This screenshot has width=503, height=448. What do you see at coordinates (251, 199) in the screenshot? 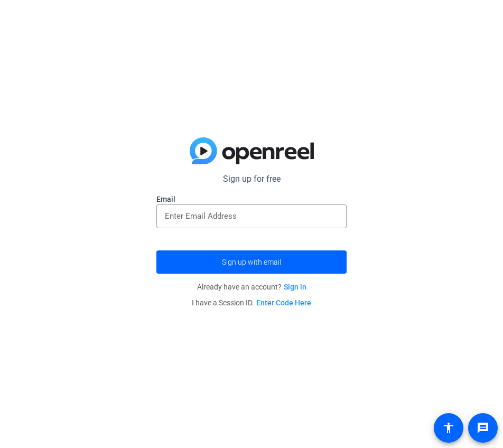
I see `label: Email` at bounding box center [251, 199].